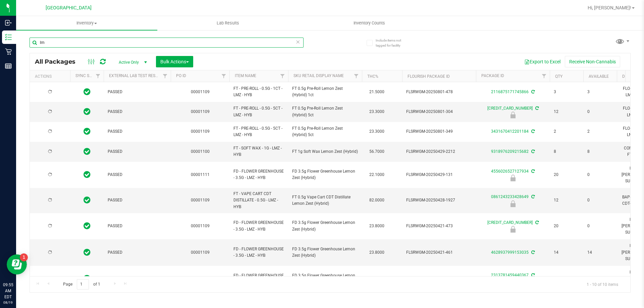 This screenshot has height=308, width=644. What do you see at coordinates (166, 43) in the screenshot?
I see `input: Search Package ID, Item Name, SKU, Lot or Part Number...` at bounding box center [166, 43].